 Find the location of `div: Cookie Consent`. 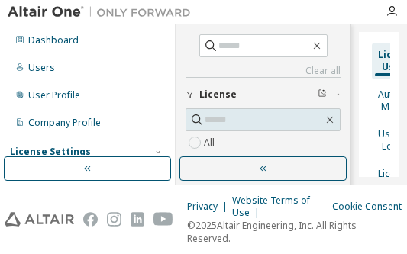

div: Cookie Consent is located at coordinates (367, 207).